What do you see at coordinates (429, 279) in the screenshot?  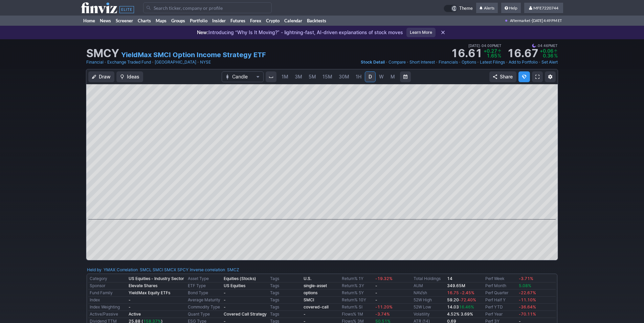 I see `td: Total Holdings` at bounding box center [429, 279].